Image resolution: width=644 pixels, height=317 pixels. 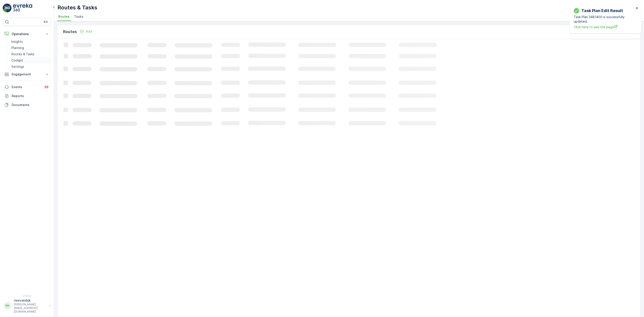 I want to click on p: Reports, so click(x=30, y=96).